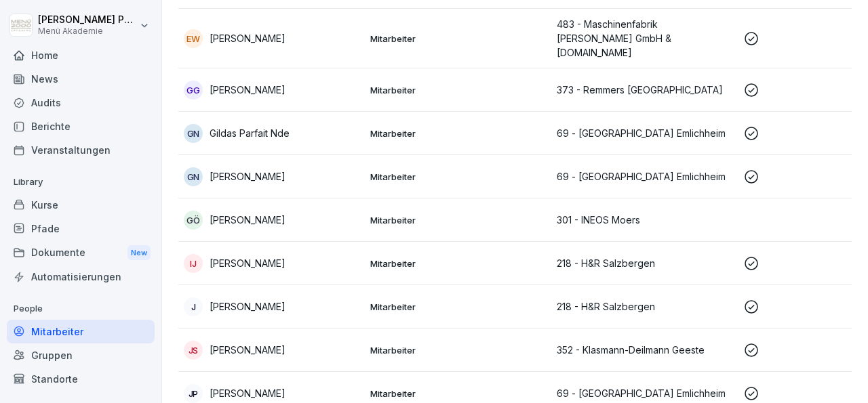 The width and height of the screenshot is (868, 403). What do you see at coordinates (80, 55) in the screenshot?
I see `a: Home` at bounding box center [80, 55].